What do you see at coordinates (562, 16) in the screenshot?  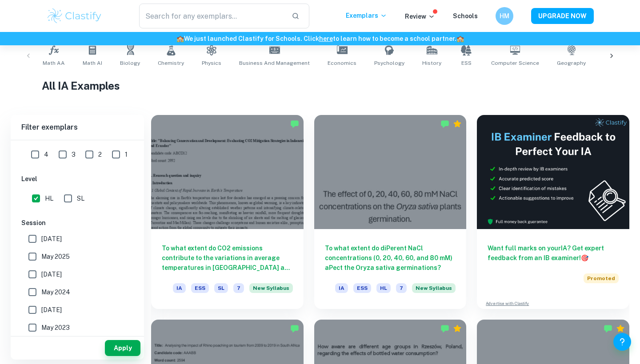 I see `button: UPGRADE NOW` at bounding box center [562, 16].